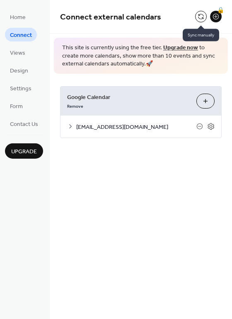 The image size is (232, 319). I want to click on span: Design, so click(19, 71).